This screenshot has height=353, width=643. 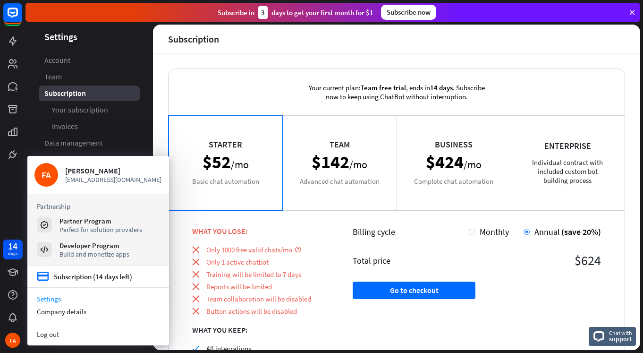 What do you see at coordinates (65, 93) in the screenshot?
I see `span: Subscription` at bounding box center [65, 93].